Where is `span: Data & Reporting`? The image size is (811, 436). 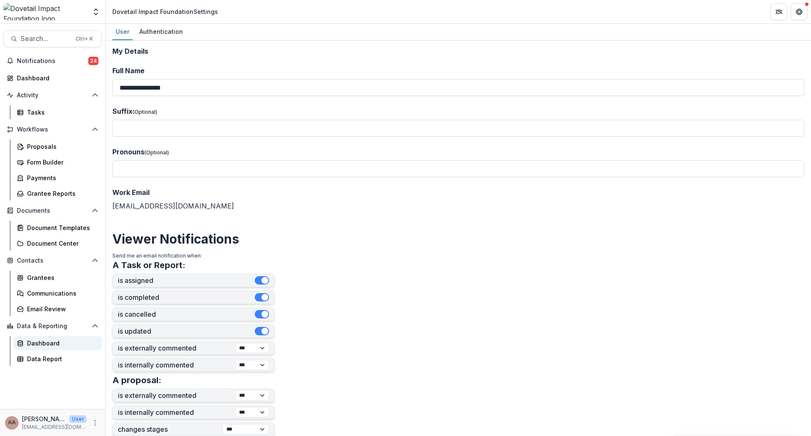 span: Data & Reporting is located at coordinates (52, 326).